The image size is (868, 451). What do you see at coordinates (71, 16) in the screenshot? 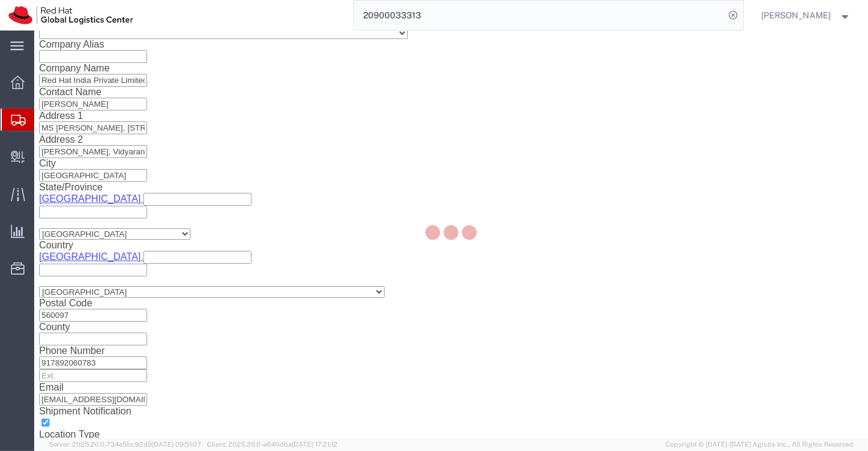
I see `img: logo` at bounding box center [71, 16].